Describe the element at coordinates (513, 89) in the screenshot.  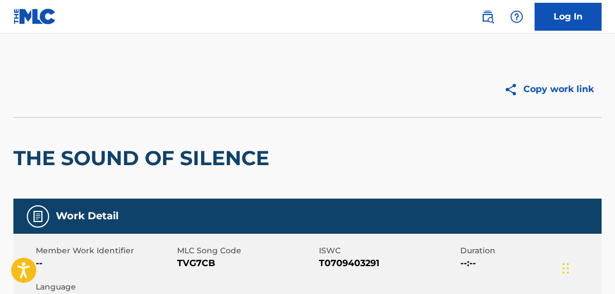
I see `img: Copy work link` at that location.